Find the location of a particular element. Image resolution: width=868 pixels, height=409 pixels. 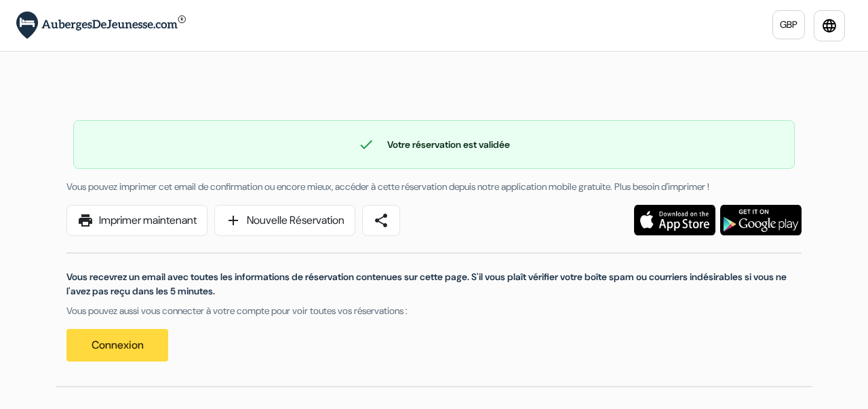

a: addNouvelle Réservation is located at coordinates (285, 221).